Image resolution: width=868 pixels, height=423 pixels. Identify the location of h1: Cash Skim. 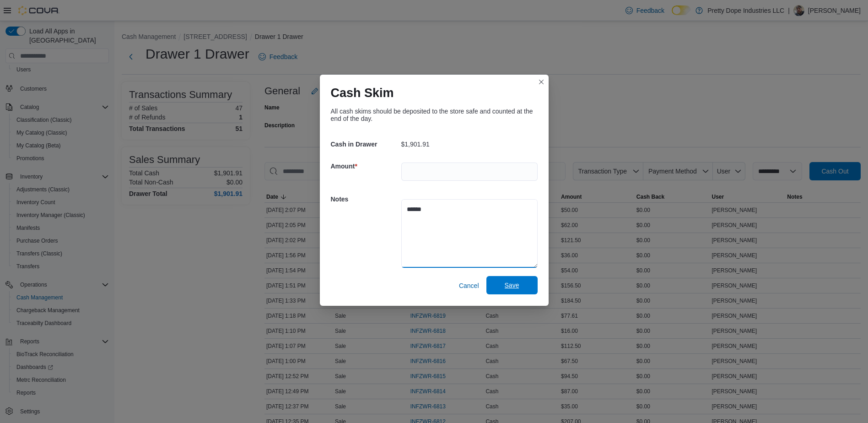
(362, 93).